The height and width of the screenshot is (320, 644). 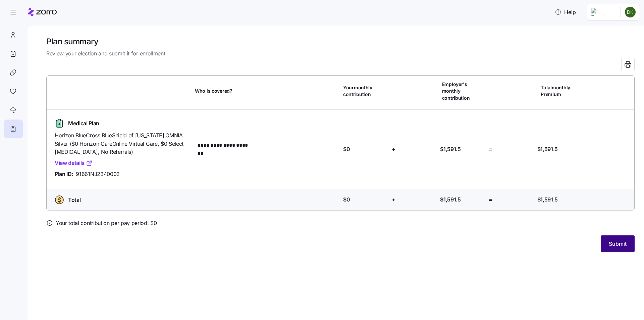 What do you see at coordinates (603, 12) in the screenshot?
I see `img: Employer logo` at bounding box center [603, 12].